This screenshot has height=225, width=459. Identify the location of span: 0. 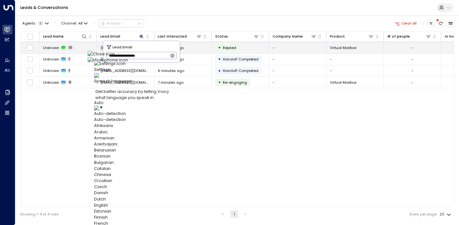
(70, 83).